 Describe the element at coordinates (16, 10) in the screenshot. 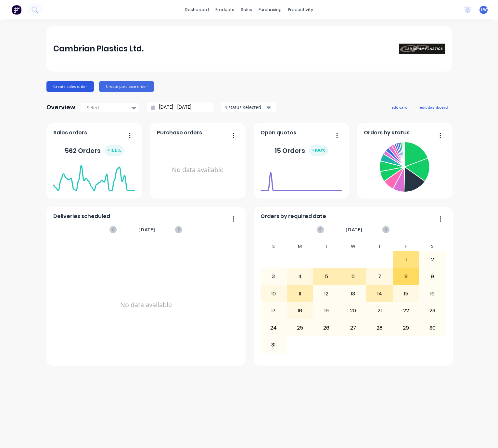

I see `img: Factory` at that location.